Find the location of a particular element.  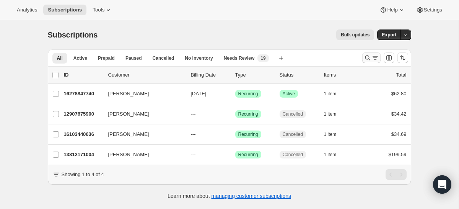

p: Billing Date is located at coordinates (210, 75).